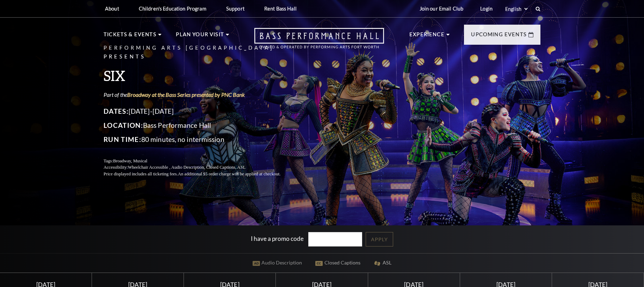 The image size is (644, 287). What do you see at coordinates (201, 167) in the screenshot?
I see `p: Accessibility:` at bounding box center [201, 167].